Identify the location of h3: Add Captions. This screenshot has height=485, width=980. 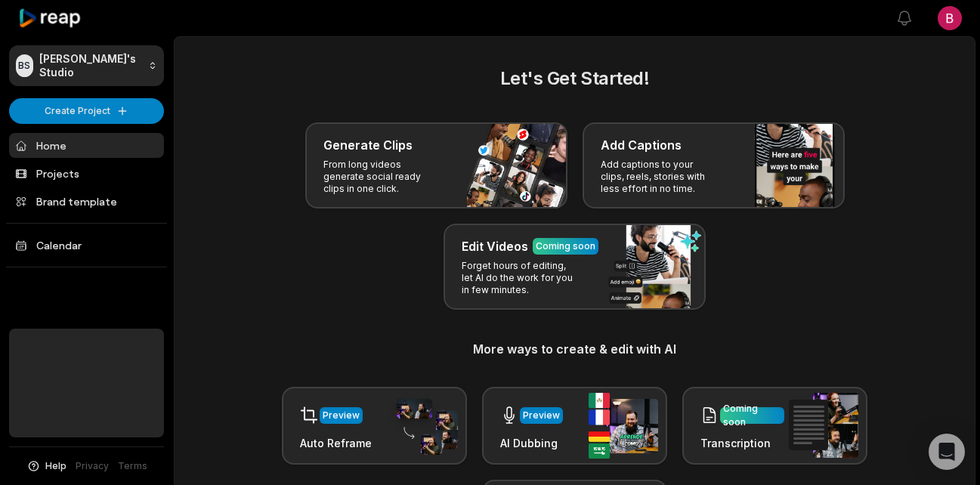
(641, 145).